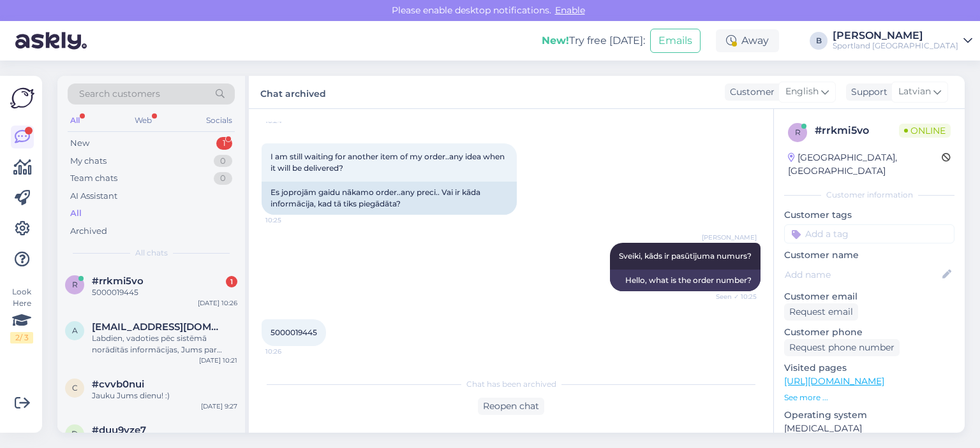 The image size is (980, 448). Describe the element at coordinates (555, 40) in the screenshot. I see `b: New!` at that location.